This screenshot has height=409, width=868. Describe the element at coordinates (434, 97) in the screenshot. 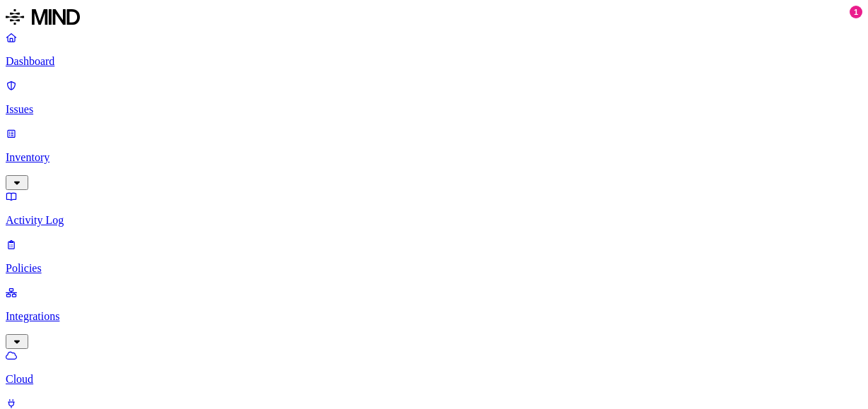

I see `a: Issues` at that location.